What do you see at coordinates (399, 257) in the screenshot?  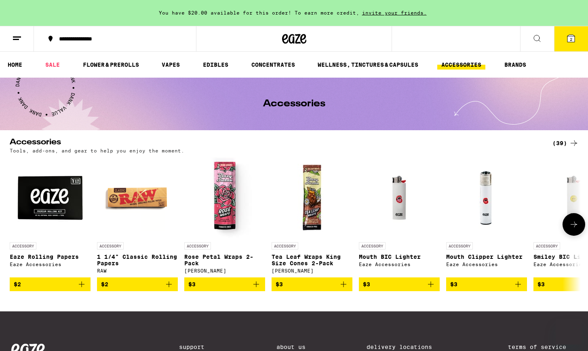 I see `p: Mouth BIC Lighter` at bounding box center [399, 257].